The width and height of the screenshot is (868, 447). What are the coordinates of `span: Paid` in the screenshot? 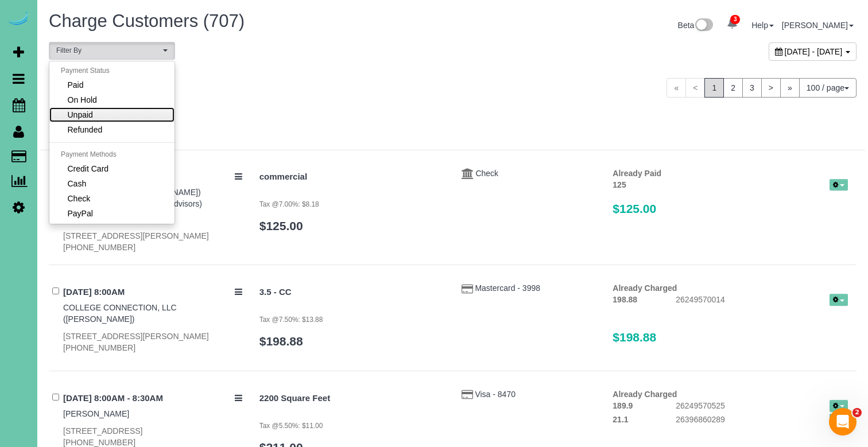 It's located at (76, 85).